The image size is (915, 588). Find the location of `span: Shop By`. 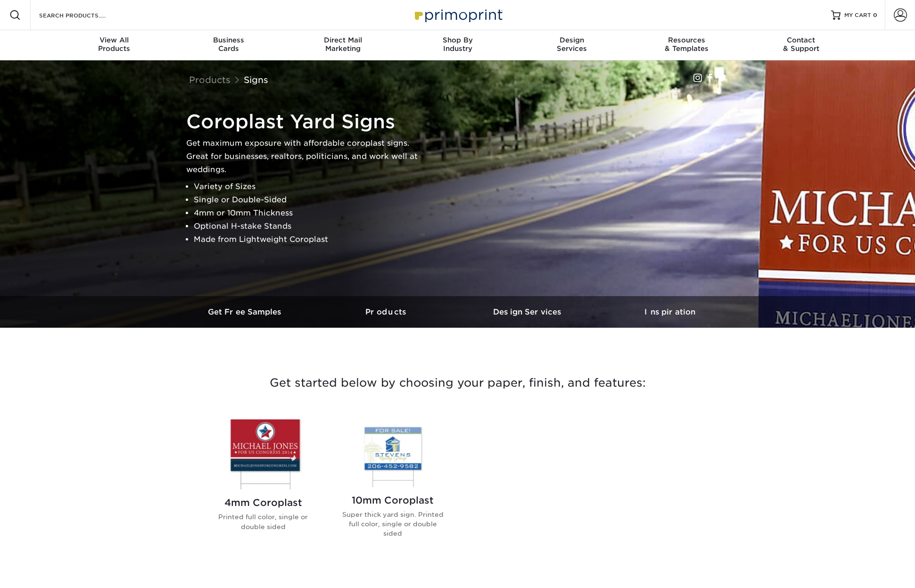

span: Shop By is located at coordinates (457, 40).